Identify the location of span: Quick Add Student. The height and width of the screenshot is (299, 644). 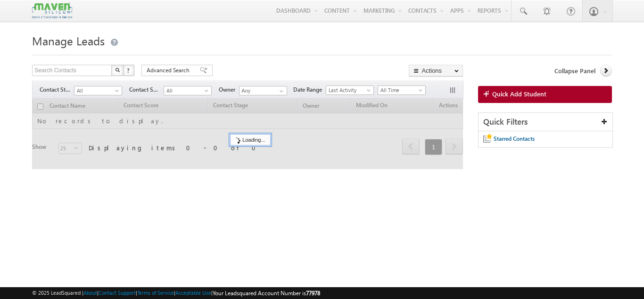
(519, 94).